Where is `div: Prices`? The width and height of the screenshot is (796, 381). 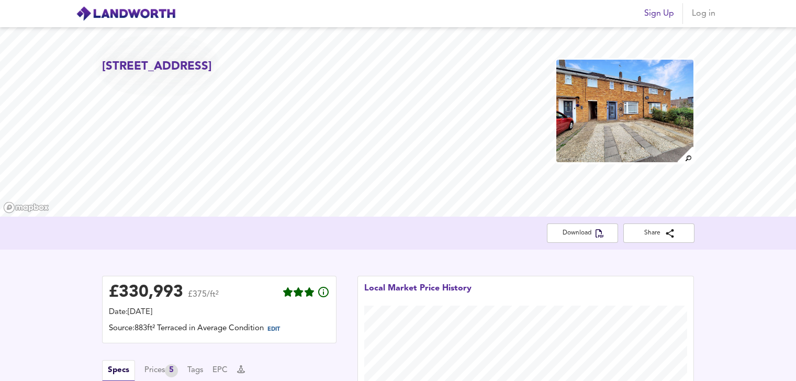
div: Prices is located at coordinates (161, 370).